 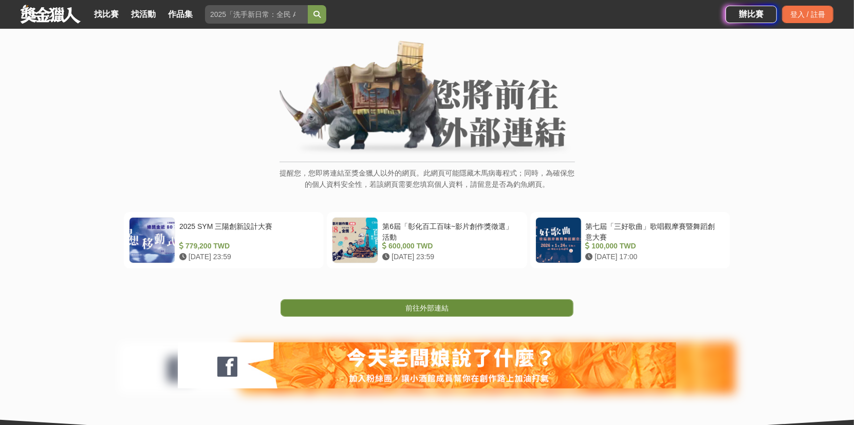 I want to click on div: 第七屆「三好歌曲」歌唱觀摩賽暨舞蹈創意大賽, so click(x=653, y=231).